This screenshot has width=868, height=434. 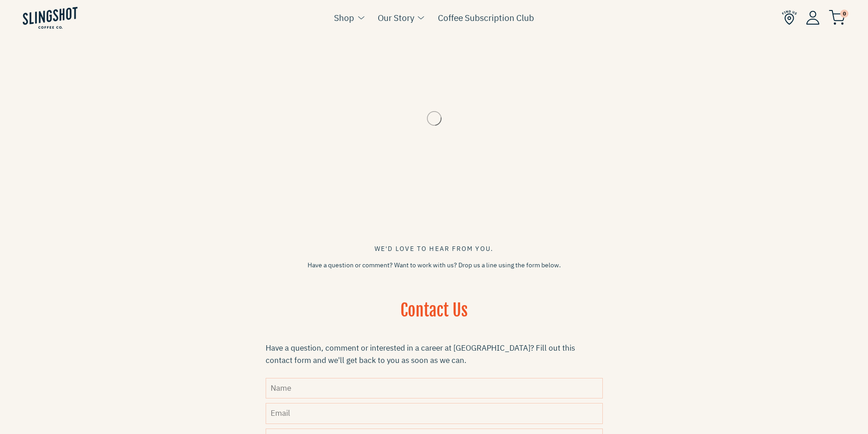 What do you see at coordinates (434, 413) in the screenshot?
I see `input: Email` at bounding box center [434, 413].